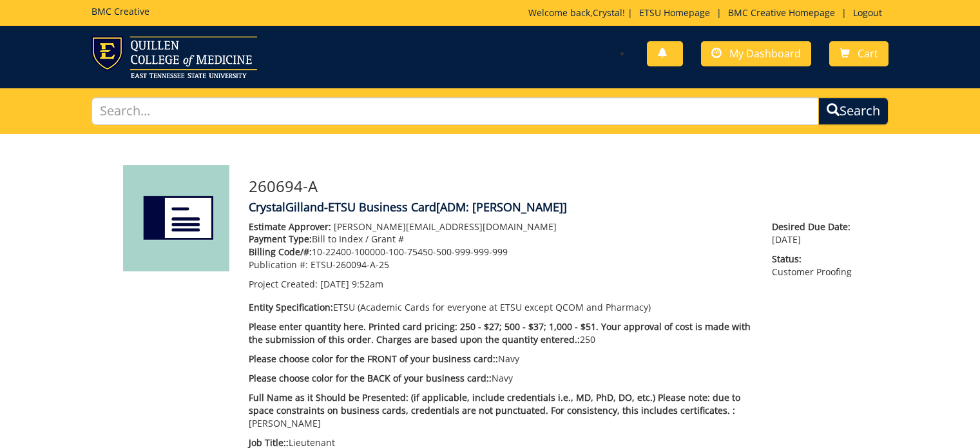 The image size is (980, 448). I want to click on a: ETSU Homepage, so click(675, 12).